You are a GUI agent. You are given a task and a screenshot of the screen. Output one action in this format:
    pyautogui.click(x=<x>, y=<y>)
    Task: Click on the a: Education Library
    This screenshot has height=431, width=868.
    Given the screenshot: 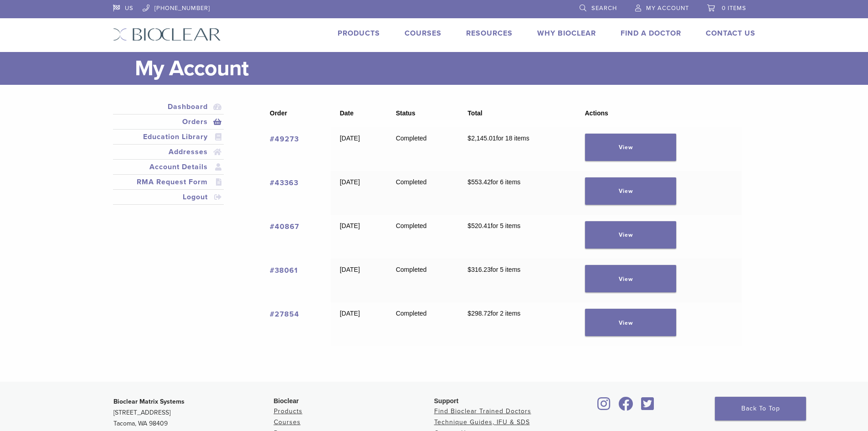 What is the action you would take?
    pyautogui.click(x=169, y=137)
    